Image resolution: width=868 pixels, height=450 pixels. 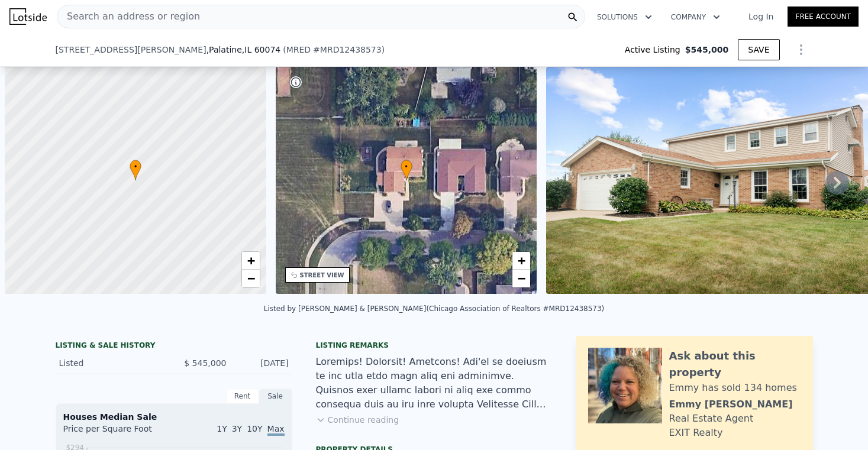 What do you see at coordinates (347, 49) in the screenshot?
I see `span: # MRD12438573` at bounding box center [347, 49].